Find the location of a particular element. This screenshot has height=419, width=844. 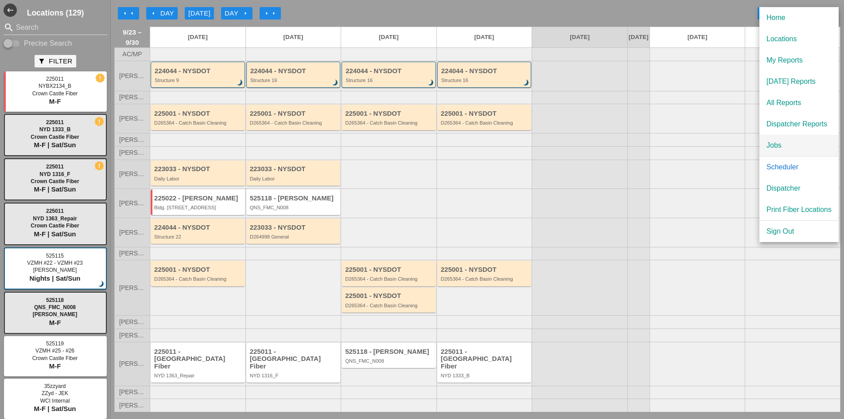

a: Print is located at coordinates (777, 13).